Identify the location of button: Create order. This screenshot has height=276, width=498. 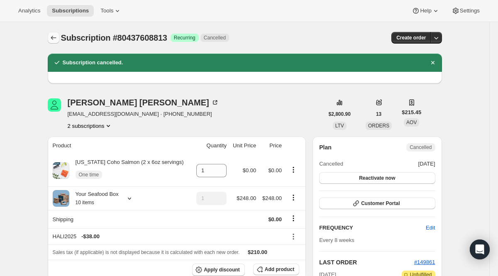
(411, 38).